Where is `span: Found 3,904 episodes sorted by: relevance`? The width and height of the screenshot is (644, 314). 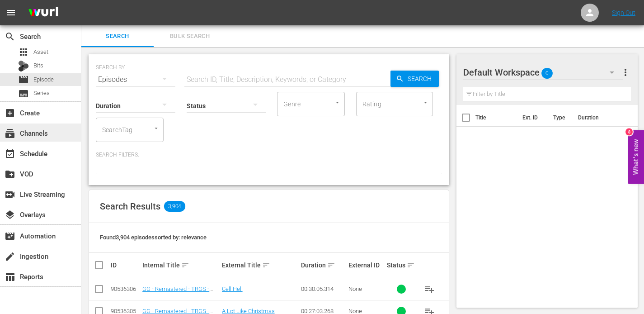 span: Found 3,904 episodes sorted by: relevance is located at coordinates (153, 237).